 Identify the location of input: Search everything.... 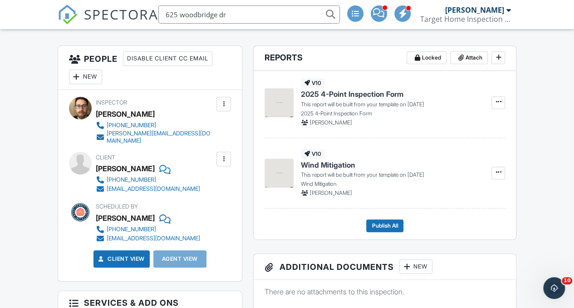
(249, 15).